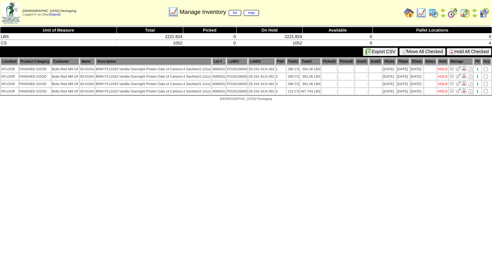  Describe the element at coordinates (281, 84) in the screenshot. I see `td: 3` at that location.